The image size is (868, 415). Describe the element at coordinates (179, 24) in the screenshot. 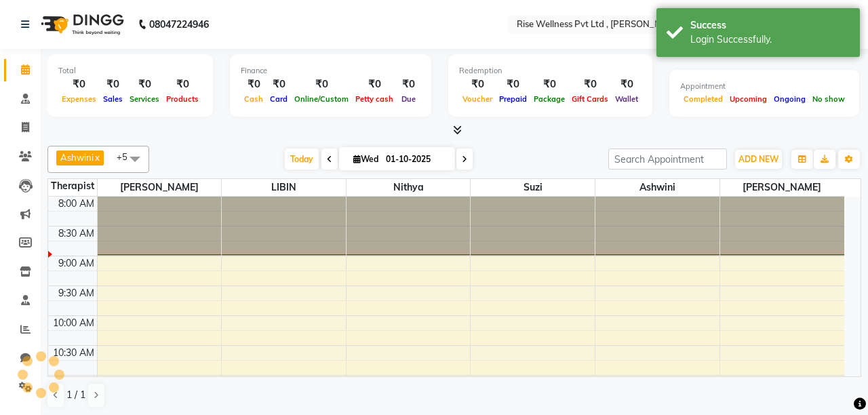

I see `b: 08047224946` at that location.